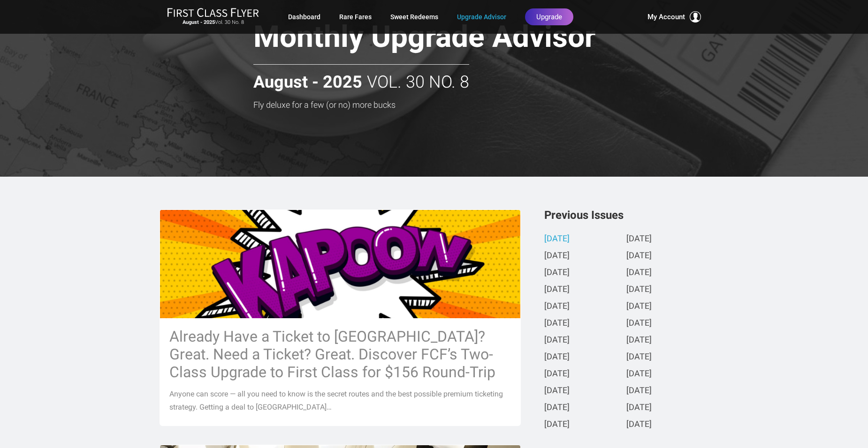  What do you see at coordinates (213, 12) in the screenshot?
I see `img: First Class Flyer` at bounding box center [213, 12].